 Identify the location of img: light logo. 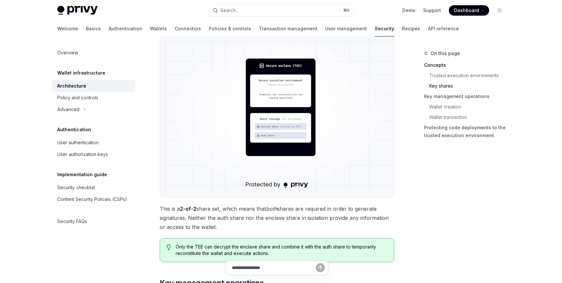
(77, 10).